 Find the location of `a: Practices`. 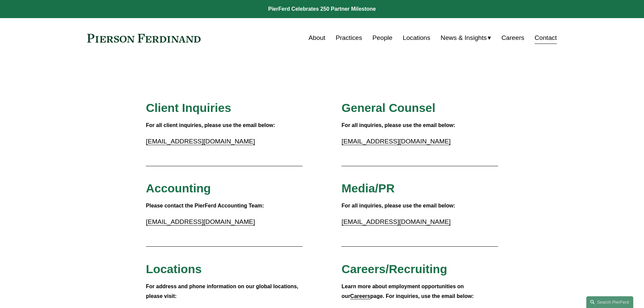

a: Practices is located at coordinates (349, 38).